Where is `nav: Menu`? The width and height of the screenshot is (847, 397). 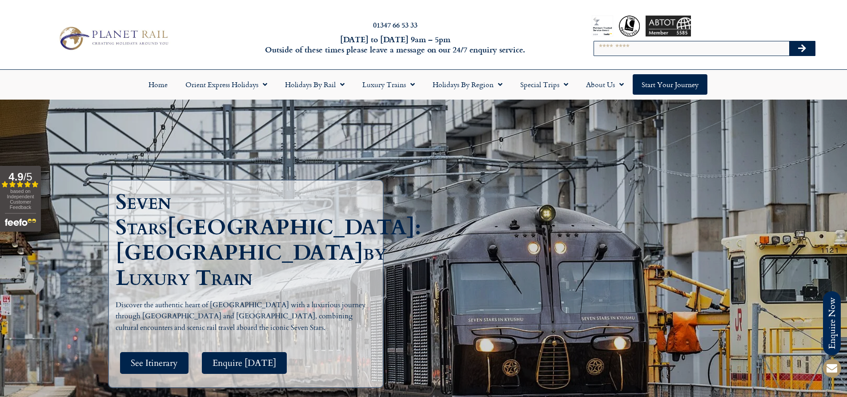
nav: Menu is located at coordinates (423, 84).